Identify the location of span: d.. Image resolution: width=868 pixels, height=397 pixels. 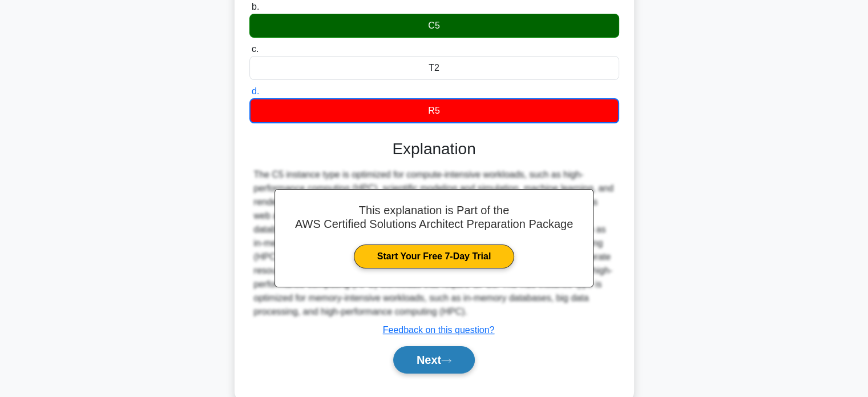
(255, 91).